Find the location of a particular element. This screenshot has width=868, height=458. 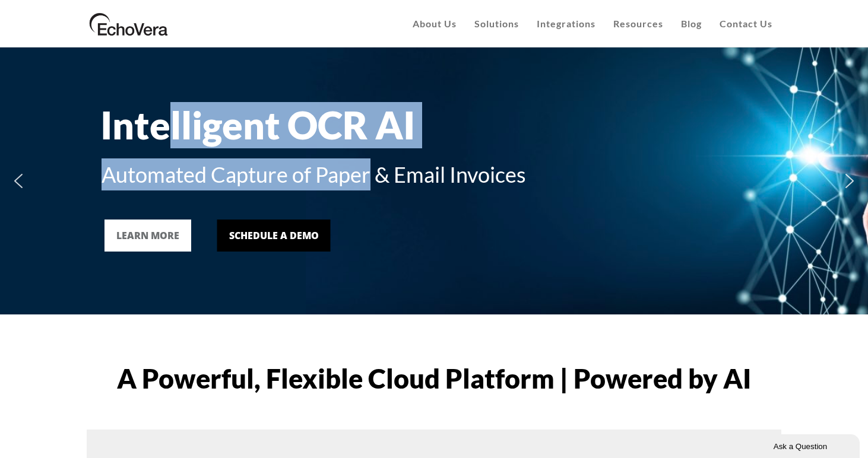

span: Integrations is located at coordinates (566, 23).